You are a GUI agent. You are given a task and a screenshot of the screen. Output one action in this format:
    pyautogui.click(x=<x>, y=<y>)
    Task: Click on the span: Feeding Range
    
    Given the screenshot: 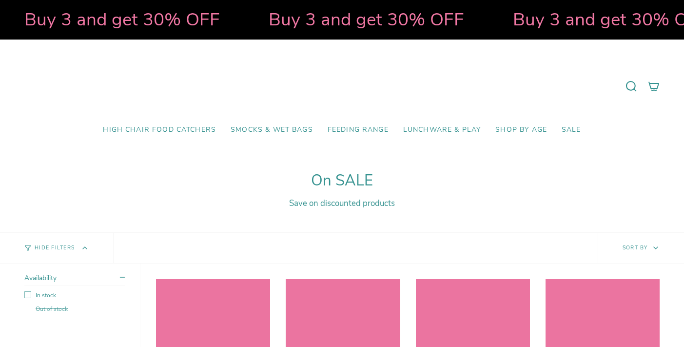 What is the action you would take?
    pyautogui.click(x=358, y=130)
    